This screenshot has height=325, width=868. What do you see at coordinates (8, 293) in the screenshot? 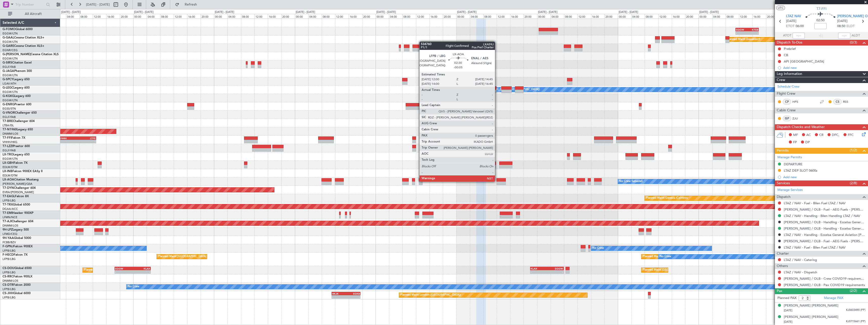
I see `span: CS-JHH` at bounding box center [8, 293].